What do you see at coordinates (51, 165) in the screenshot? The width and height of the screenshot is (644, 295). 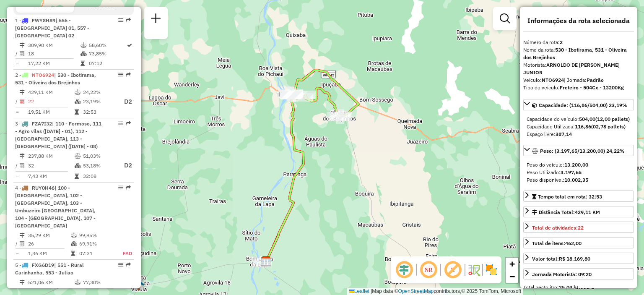 I see `td: 32` at bounding box center [51, 165].